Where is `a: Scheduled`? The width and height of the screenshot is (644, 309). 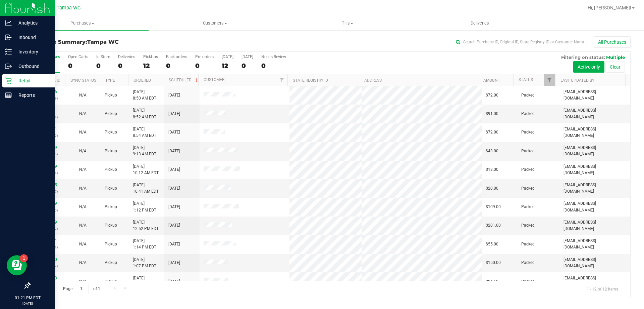 a: Scheduled is located at coordinates (184, 80).